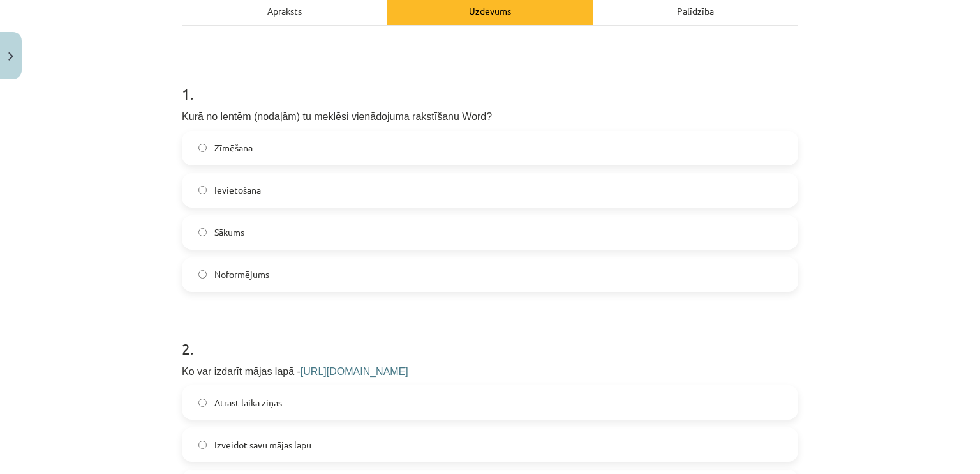 The height and width of the screenshot is (474, 980). I want to click on span: Sākums, so click(229, 231).